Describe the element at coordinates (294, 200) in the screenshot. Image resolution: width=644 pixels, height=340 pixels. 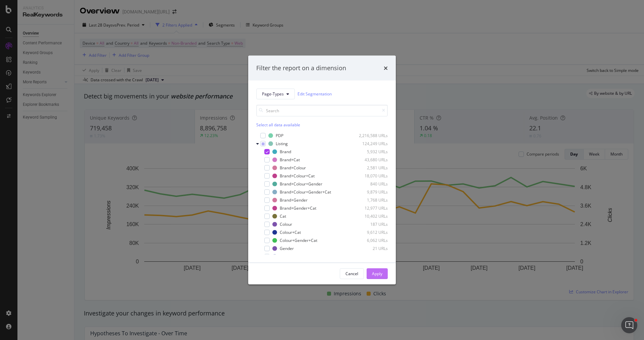
I see `div: Brand+Gender` at that location.